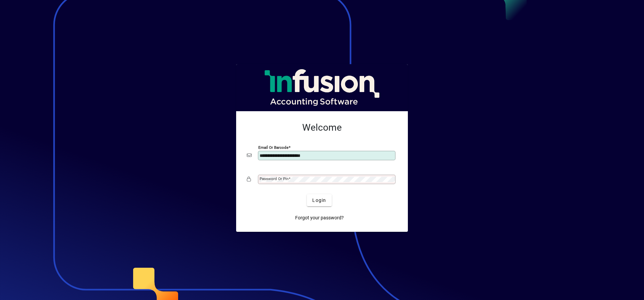  What do you see at coordinates (319, 200) in the screenshot?
I see `span: Login` at bounding box center [319, 200].